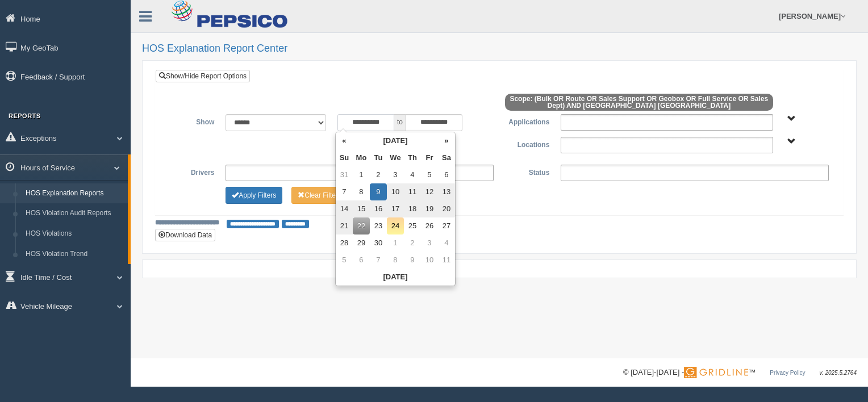 The width and height of the screenshot is (868, 402). Describe the element at coordinates (446, 158) in the screenshot. I see `th: Sa` at that location.